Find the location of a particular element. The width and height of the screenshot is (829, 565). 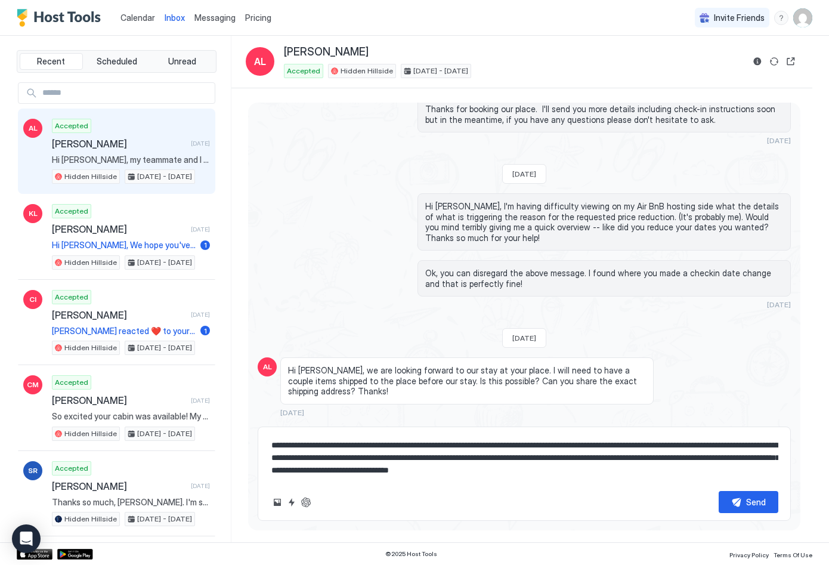

div: User profile is located at coordinates (802, 18).